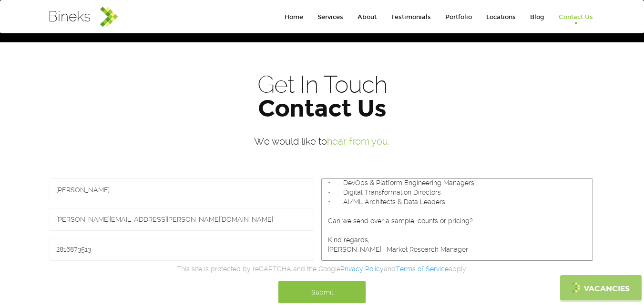 The image size is (644, 305). Describe the element at coordinates (362, 269) in the screenshot. I see `a: Privacy Policy` at that location.